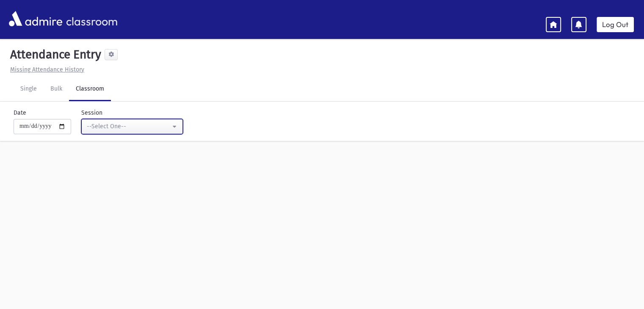 The width and height of the screenshot is (644, 309). Describe the element at coordinates (128, 127) in the screenshot. I see `div: --Select One--` at that location.